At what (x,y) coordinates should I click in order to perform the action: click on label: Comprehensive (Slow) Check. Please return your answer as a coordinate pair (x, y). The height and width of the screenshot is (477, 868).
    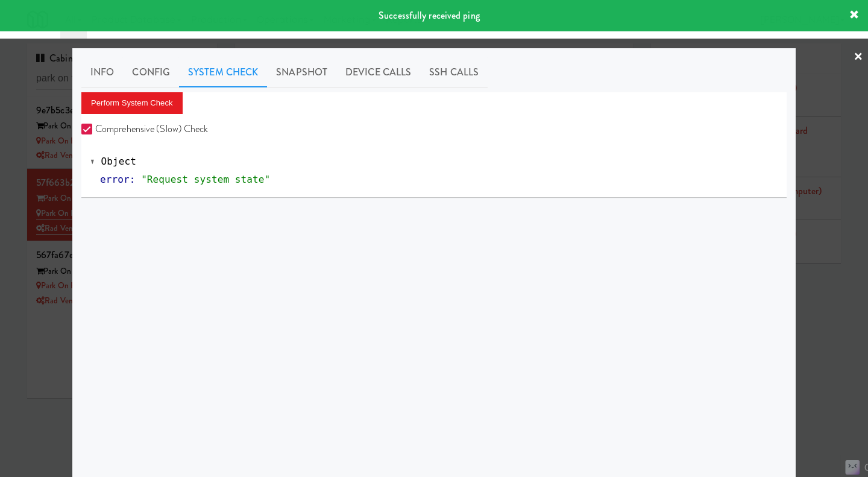
    Looking at the image, I should click on (145, 129).